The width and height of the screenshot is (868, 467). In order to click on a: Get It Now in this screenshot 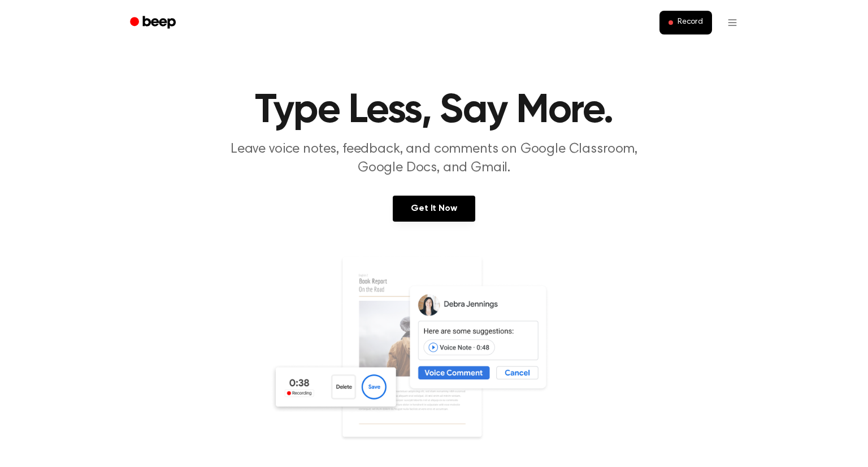, I will do `click(434, 209)`.